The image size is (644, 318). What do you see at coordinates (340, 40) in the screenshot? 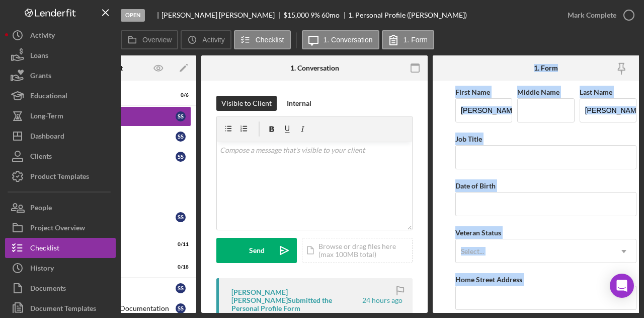
I see `button: 1. Conversation` at bounding box center [340, 40].